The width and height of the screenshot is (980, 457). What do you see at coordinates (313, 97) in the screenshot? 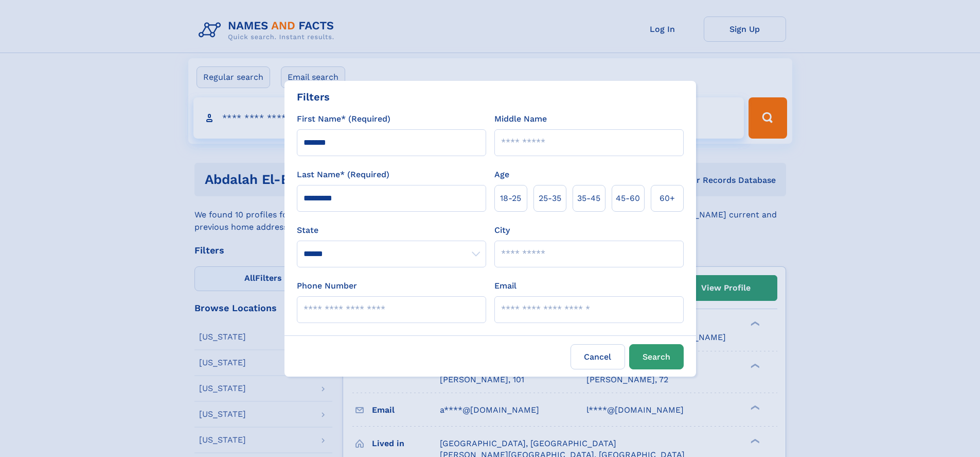
I see `div: Filters` at bounding box center [313, 97].